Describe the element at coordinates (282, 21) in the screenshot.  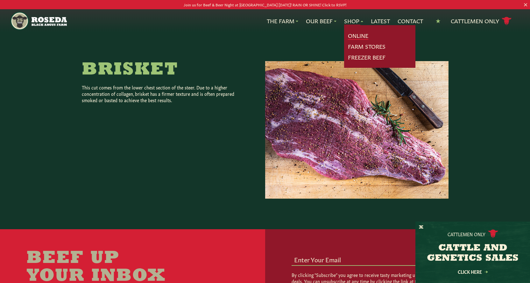
I see `a: The Farm` at that location.